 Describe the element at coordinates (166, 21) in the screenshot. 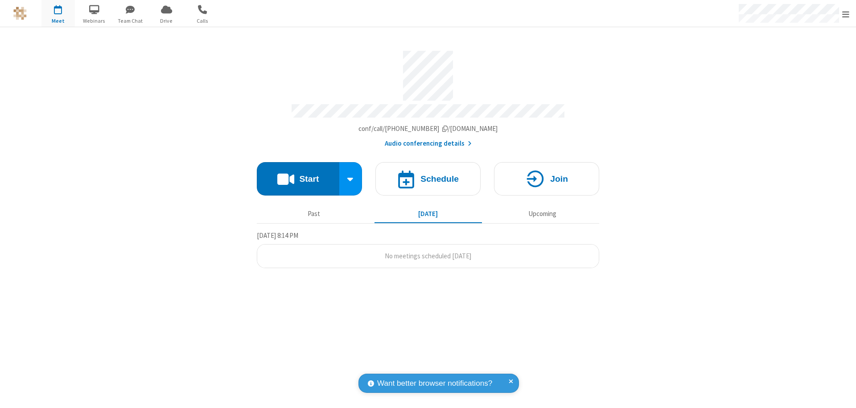

I see `span: Drive` at that location.